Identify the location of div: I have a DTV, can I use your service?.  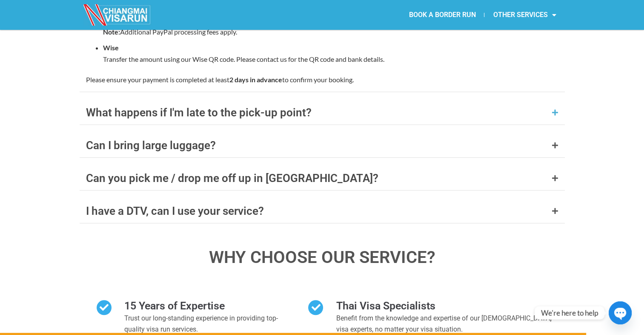
(175, 211).